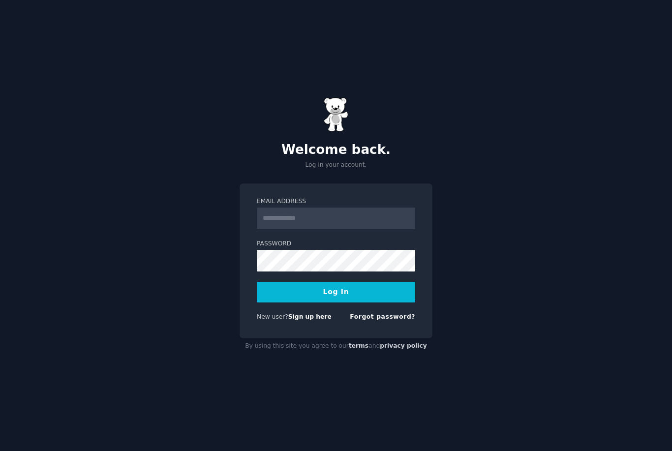 The height and width of the screenshot is (451, 672). Describe the element at coordinates (336, 150) in the screenshot. I see `h2: Welcome back.` at that location.